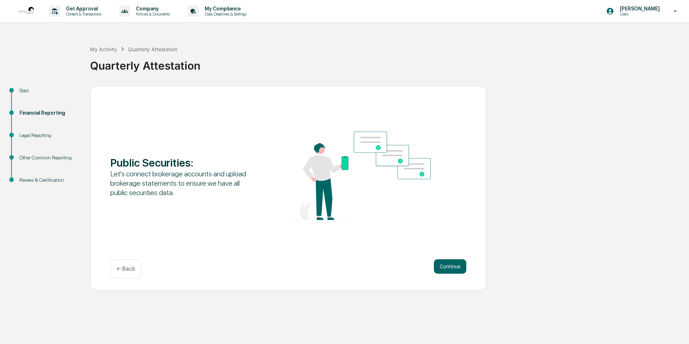  Describe the element at coordinates (49, 157) in the screenshot. I see `div: Other Common Reporting` at that location.